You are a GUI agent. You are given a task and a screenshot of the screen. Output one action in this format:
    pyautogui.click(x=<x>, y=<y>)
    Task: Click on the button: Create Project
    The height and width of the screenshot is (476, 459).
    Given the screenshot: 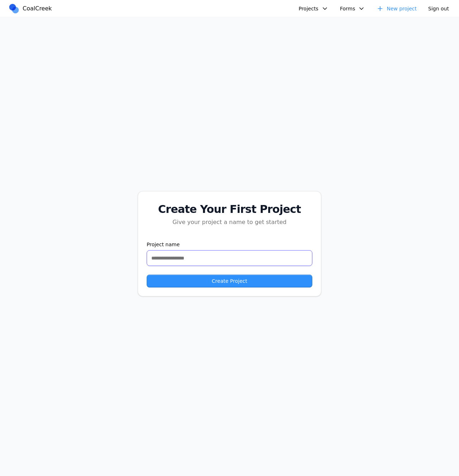 What is the action you would take?
    pyautogui.click(x=230, y=281)
    